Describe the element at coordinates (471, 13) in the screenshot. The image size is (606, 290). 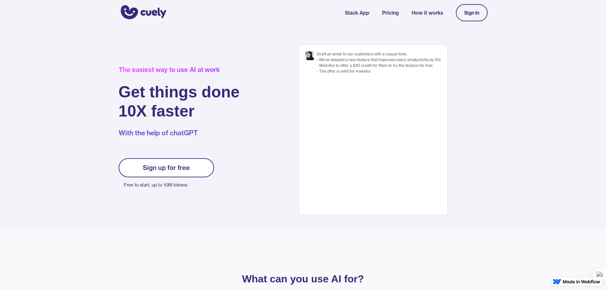
I see `div: Sign In` at that location.